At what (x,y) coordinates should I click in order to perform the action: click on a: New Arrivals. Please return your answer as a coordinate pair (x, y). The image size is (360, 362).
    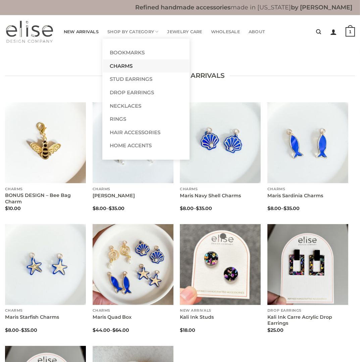
    Looking at the image, I should click on (81, 32).